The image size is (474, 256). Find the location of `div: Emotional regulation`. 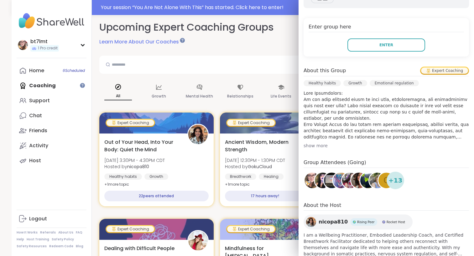

div: Emotional regulation is located at coordinates (394, 83).